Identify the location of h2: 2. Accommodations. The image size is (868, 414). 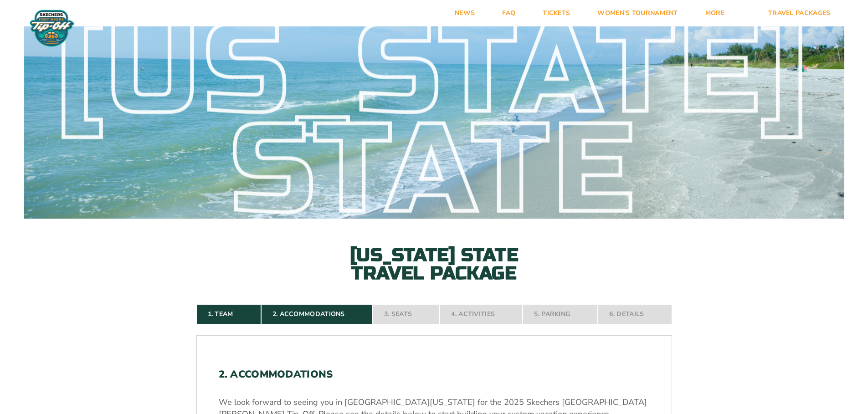
(435, 374).